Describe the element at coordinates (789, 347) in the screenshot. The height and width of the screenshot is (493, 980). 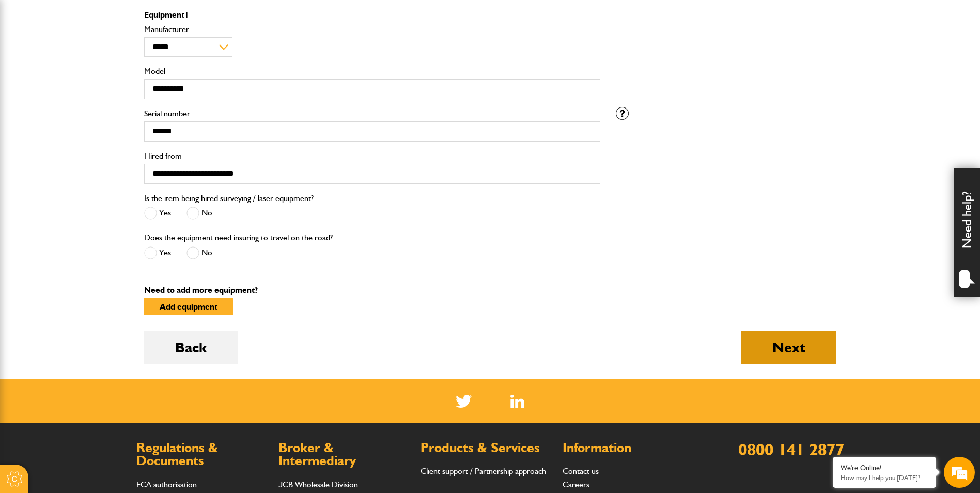
I see `button: Next` at that location.